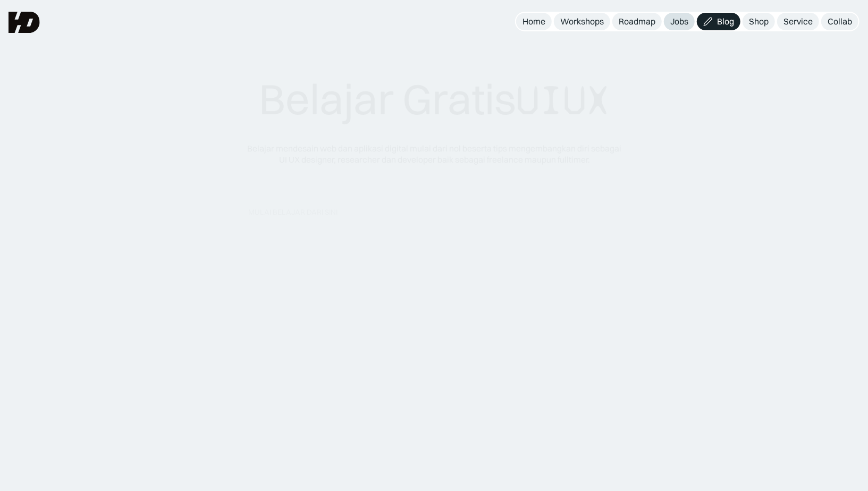 The image size is (868, 491). I want to click on div: Jobs, so click(679, 22).